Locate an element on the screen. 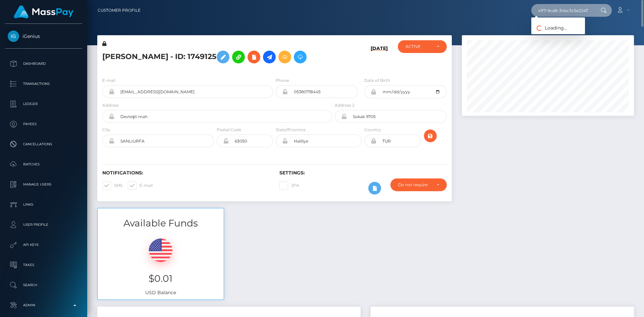 Image resolution: width=644 pixels, height=317 pixels. label: State/Province is located at coordinates (290, 130).